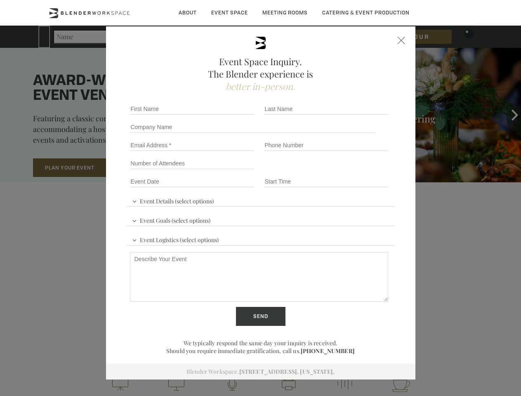 Image resolution: width=521 pixels, height=396 pixels. Describe the element at coordinates (192, 163) in the screenshot. I see `input: Number of Attendees` at that location.